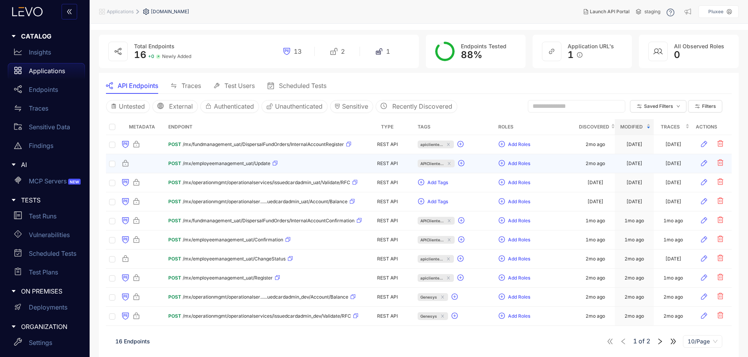  What do you see at coordinates (229, 106) in the screenshot?
I see `button: Authenticated` at bounding box center [229, 106].